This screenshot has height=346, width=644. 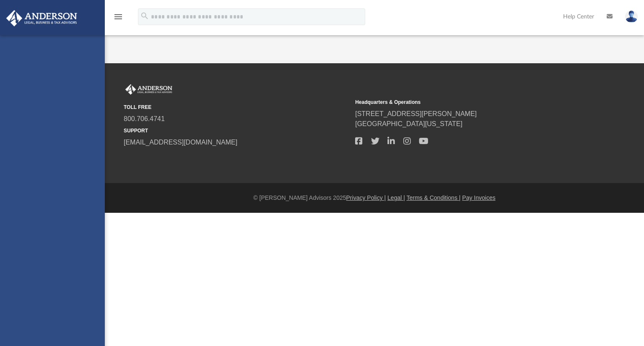 I want to click on a: Privacy Policy |, so click(x=366, y=198).